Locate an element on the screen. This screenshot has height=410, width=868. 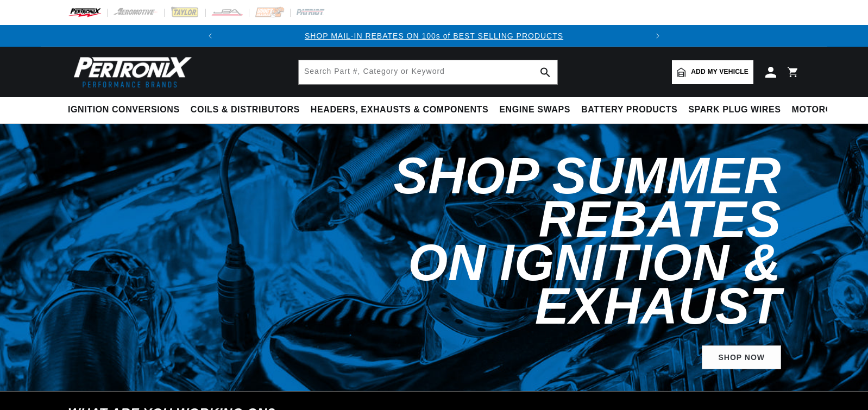
span: Coils & Distributors is located at coordinates (245, 110).